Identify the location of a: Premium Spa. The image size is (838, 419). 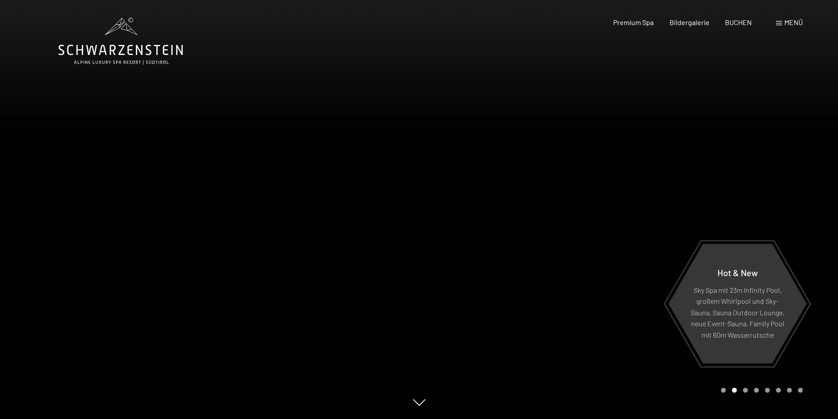
(633, 22).